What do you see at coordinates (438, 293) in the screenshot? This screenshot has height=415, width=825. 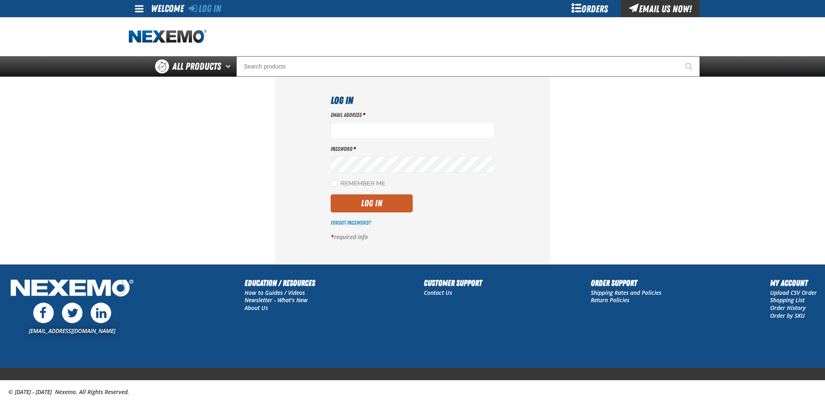 I see `a: Contact Us` at bounding box center [438, 293].